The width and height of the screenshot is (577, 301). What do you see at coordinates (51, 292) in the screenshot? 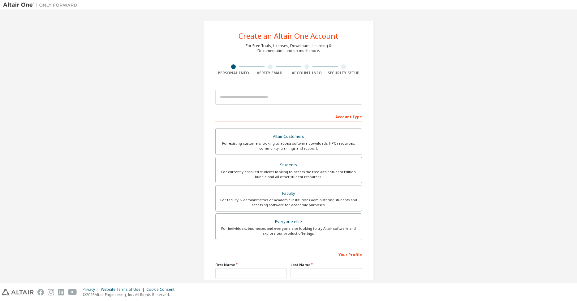
I see `img: instagram.svg` at bounding box center [51, 292].